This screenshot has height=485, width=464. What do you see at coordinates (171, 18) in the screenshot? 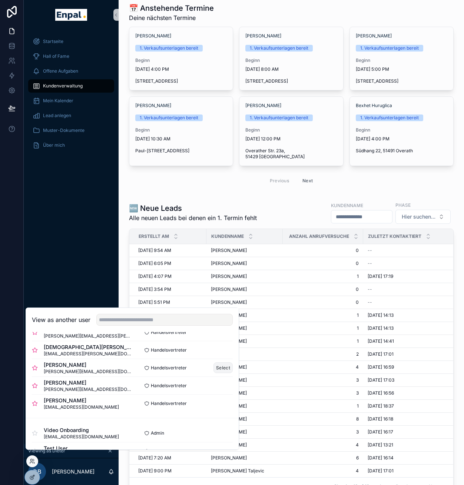
I see `span: Deine nächsten Termine` at bounding box center [171, 18].